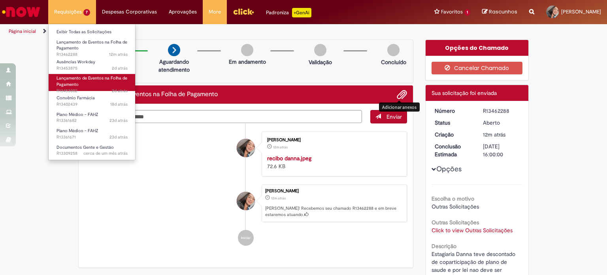  What do you see at coordinates (119, 104) in the screenshot?
I see `span: 18d atrás` at bounding box center [119, 104].